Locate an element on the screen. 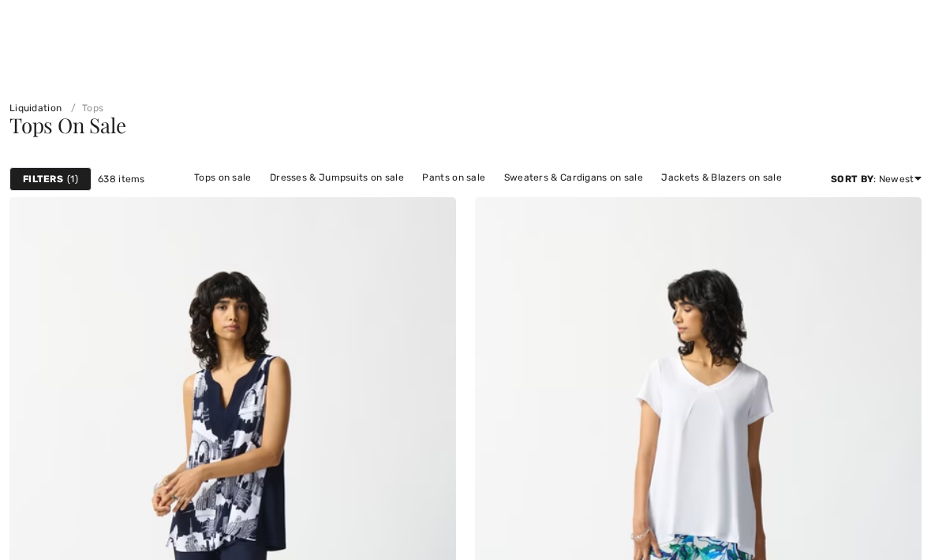  a: Outerwear on sale is located at coordinates (528, 198).